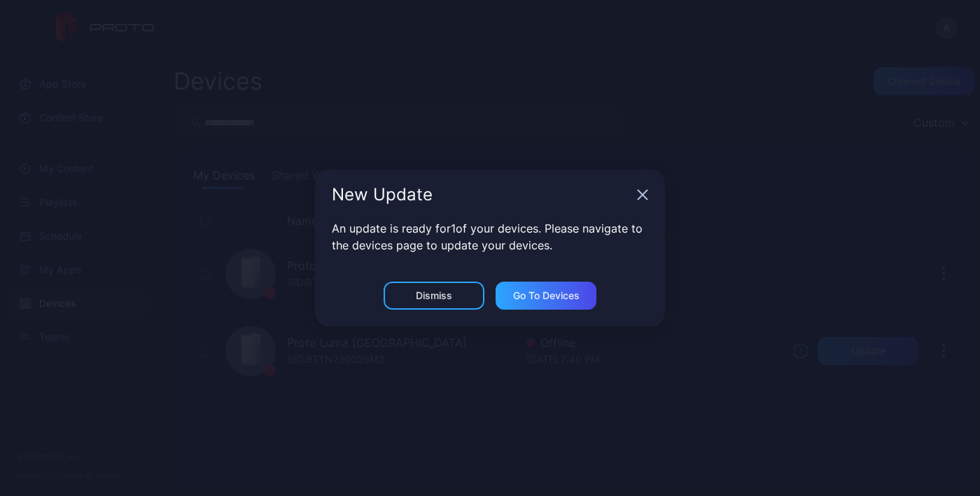 Image resolution: width=980 pixels, height=496 pixels. What do you see at coordinates (434, 295) in the screenshot?
I see `button: Dismiss` at bounding box center [434, 295].